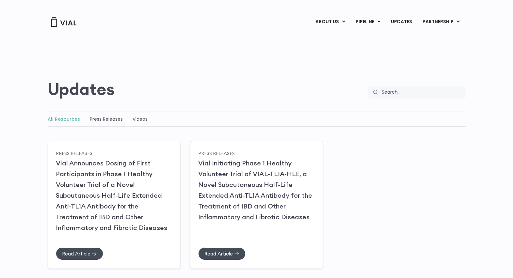  What do you see at coordinates (81, 89) in the screenshot?
I see `h2: Updates` at bounding box center [81, 89].